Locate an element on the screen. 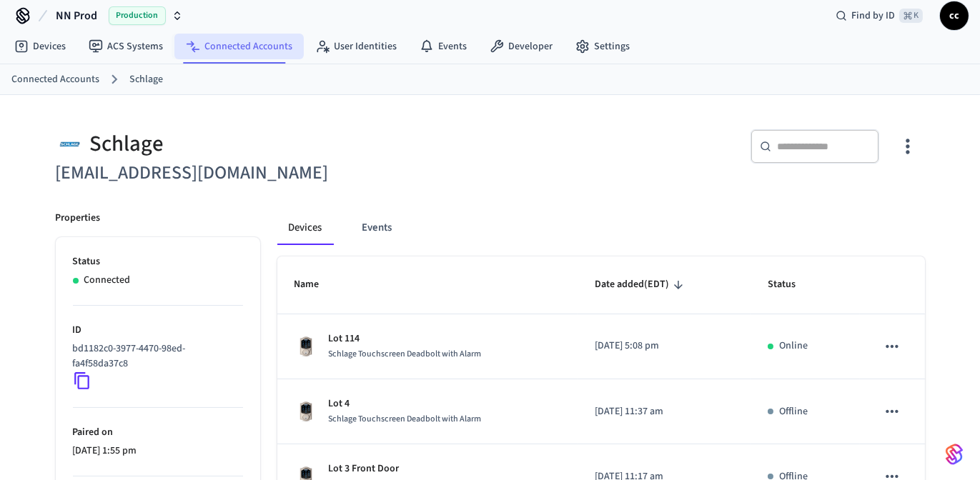  span: cc is located at coordinates (955, 16).